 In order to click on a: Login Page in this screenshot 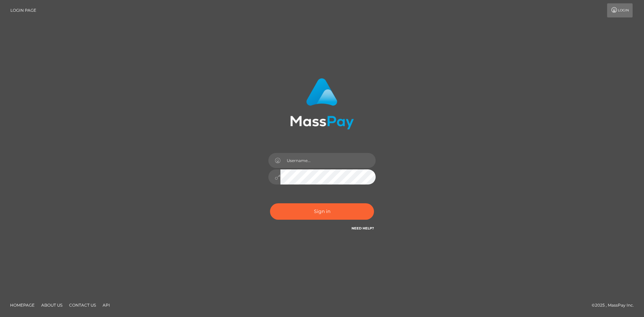, I will do `click(23, 10)`.